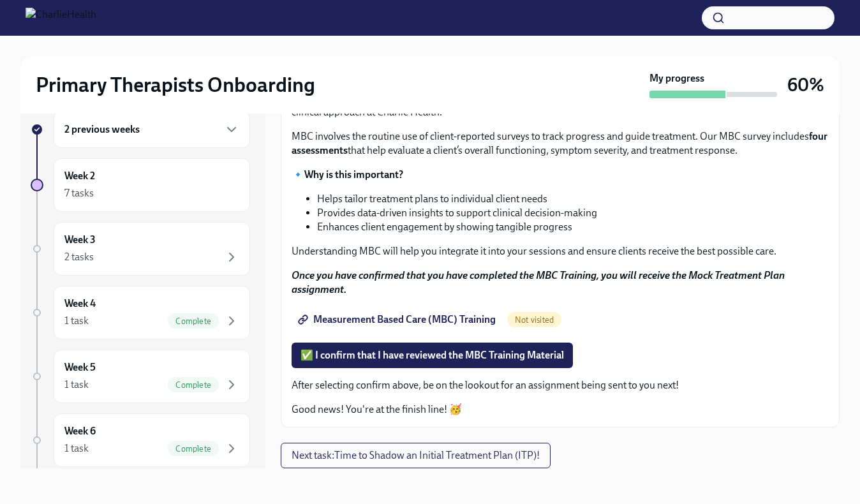 The height and width of the screenshot is (504, 860). I want to click on span: Not visited, so click(534, 320).